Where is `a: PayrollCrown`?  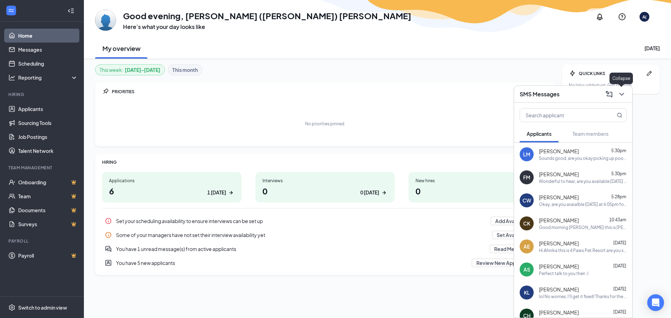 a: PayrollCrown is located at coordinates (48, 256).